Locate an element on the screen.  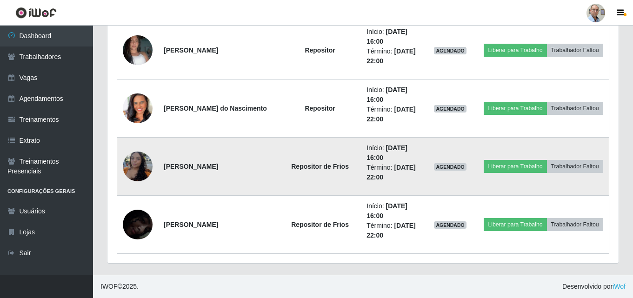
img: 1758708195650.jpeg is located at coordinates (138, 108).